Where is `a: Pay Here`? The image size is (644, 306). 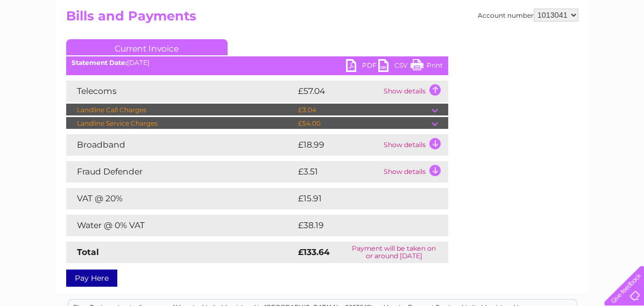
a: Pay Here is located at coordinates (92, 278).